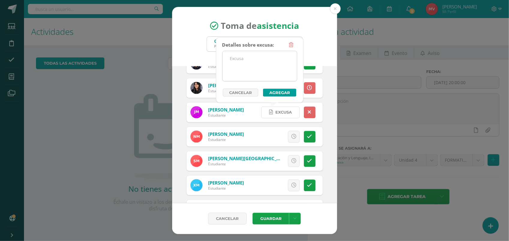 The width and height of the screenshot is (509, 241). I want to click on a: Excusa, so click(281, 112).